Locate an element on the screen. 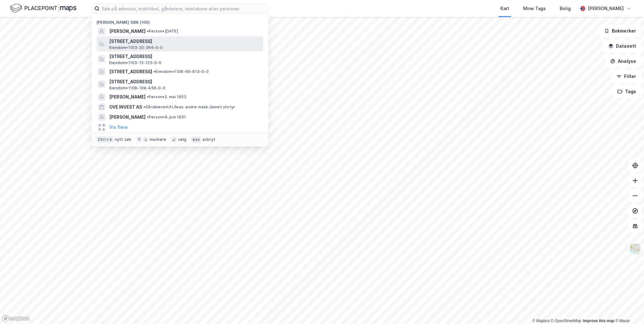 The height and width of the screenshot is (324, 644). span: Eiendom • 1108-109-456-0-0 is located at coordinates (137, 88).